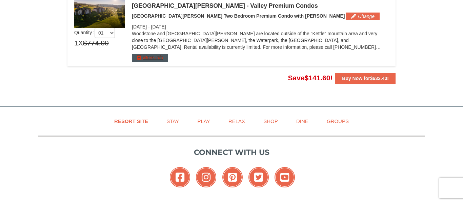 This screenshot has width=463, height=203. Describe the element at coordinates (76, 43) in the screenshot. I see `span: 1` at that location.